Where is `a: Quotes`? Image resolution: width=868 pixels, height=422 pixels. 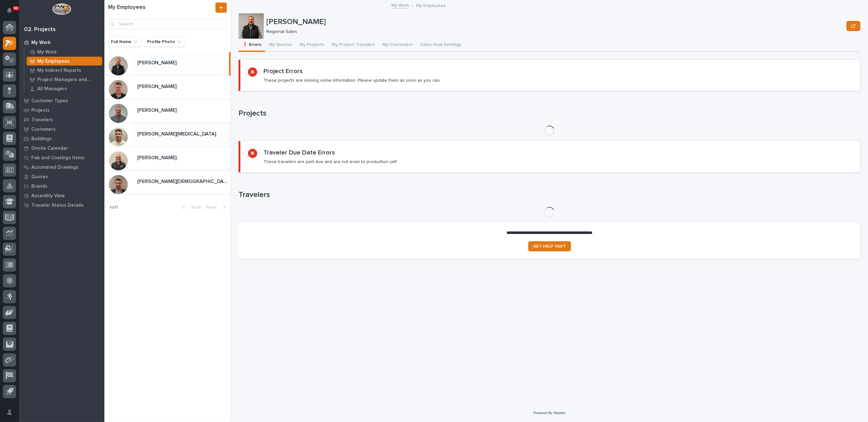
a: Quotes is located at coordinates (61, 177).